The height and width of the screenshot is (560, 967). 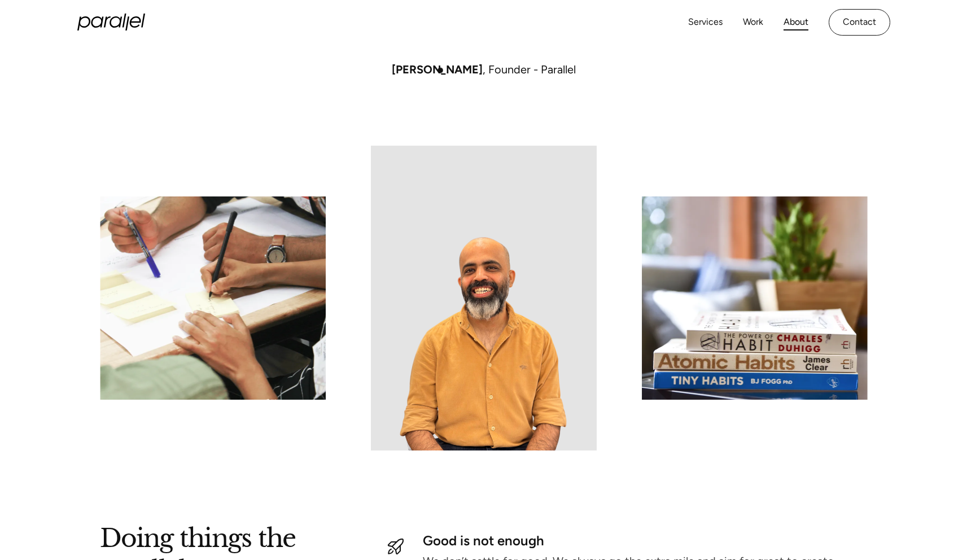 I want to click on a: About, so click(x=796, y=22).